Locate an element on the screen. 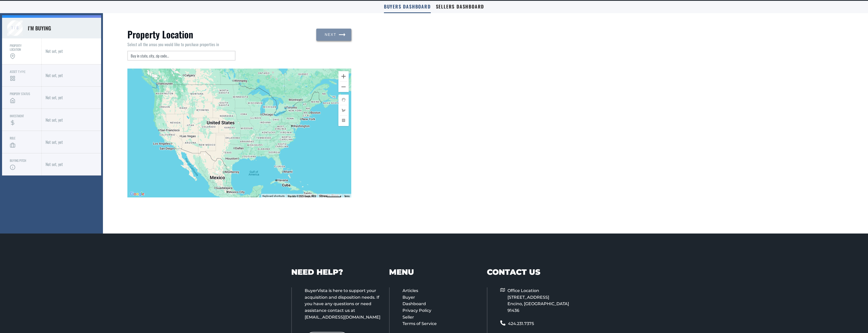 The image size is (868, 333). span: Map data ©2025 Google, INEGI is located at coordinates (302, 196).